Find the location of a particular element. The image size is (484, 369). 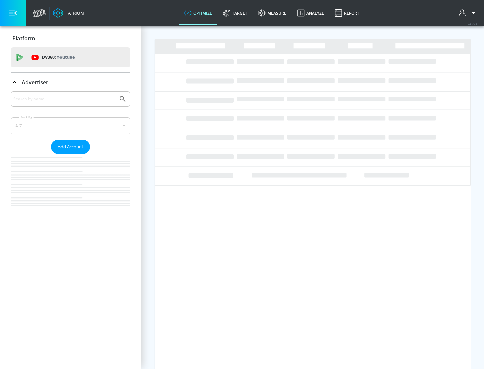

p: Youtube is located at coordinates (65, 57).